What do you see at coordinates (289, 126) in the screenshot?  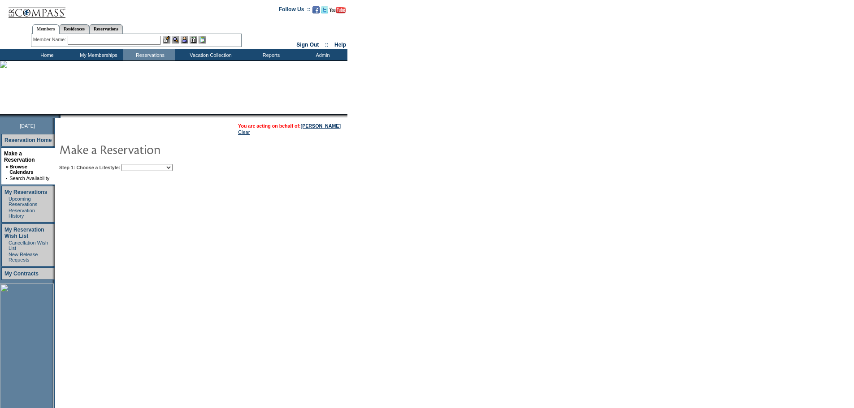 I see `span: You are acting on behalf of:` at bounding box center [289, 126].